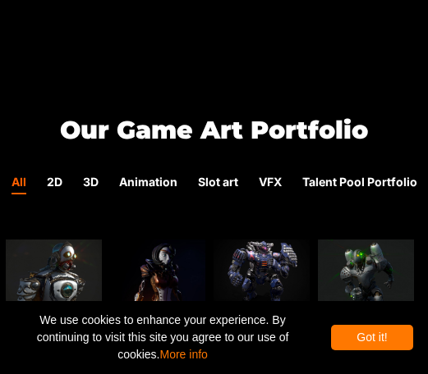 The height and width of the screenshot is (374, 428). I want to click on a: Slot art, so click(218, 184).